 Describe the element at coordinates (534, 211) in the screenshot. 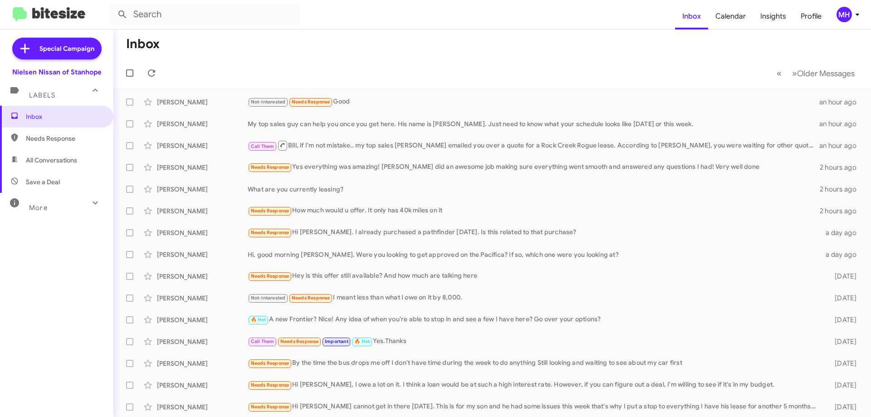

I see `div: How much would u offer. It only has 40k miles on it` at that location.